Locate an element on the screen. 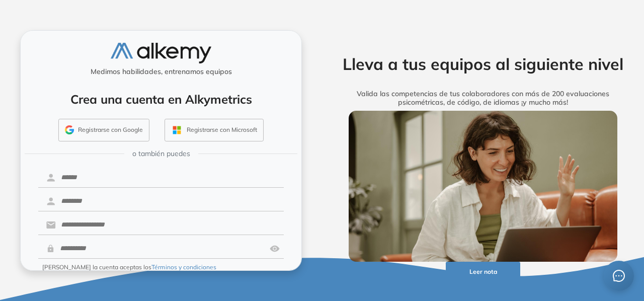 This screenshot has width=644, height=301. img: logo-alkemy is located at coordinates (161, 53).